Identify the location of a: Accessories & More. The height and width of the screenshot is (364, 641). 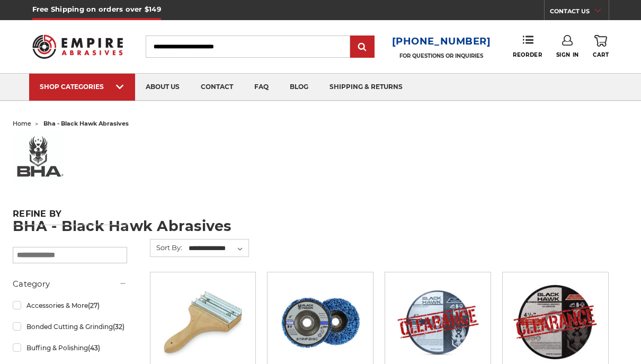
(70, 305).